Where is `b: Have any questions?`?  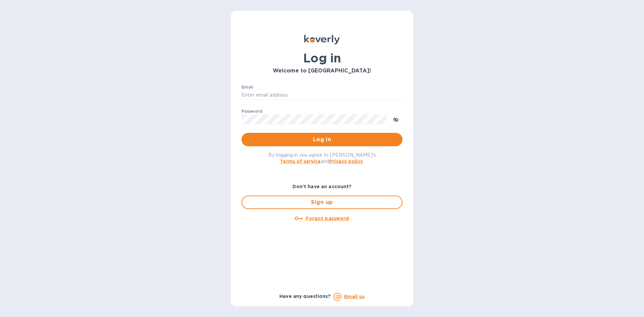 b: Have any questions? is located at coordinates (305, 296).